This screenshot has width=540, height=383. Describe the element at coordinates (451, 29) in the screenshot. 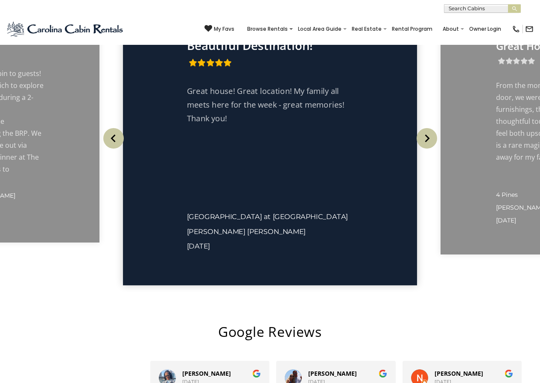

I see `a: About` at that location.